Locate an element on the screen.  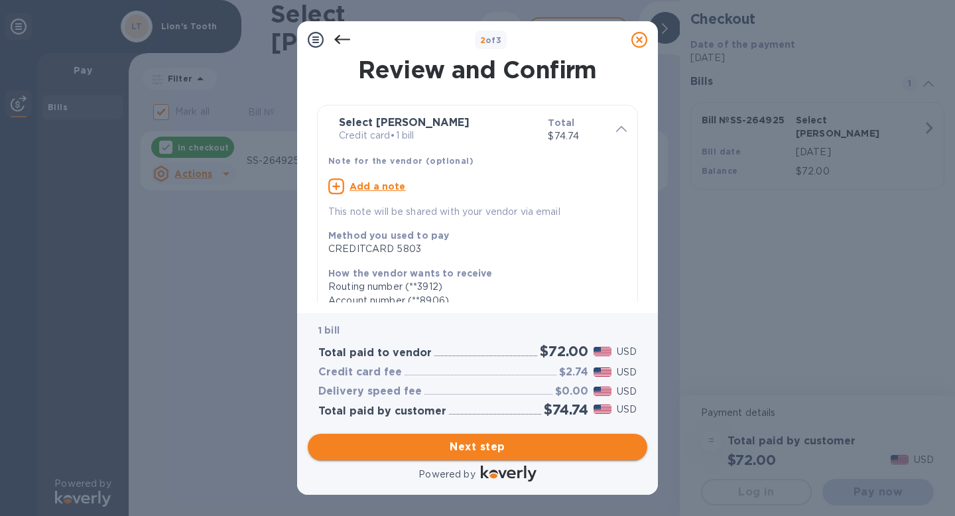
p: Powered by is located at coordinates (446, 474).